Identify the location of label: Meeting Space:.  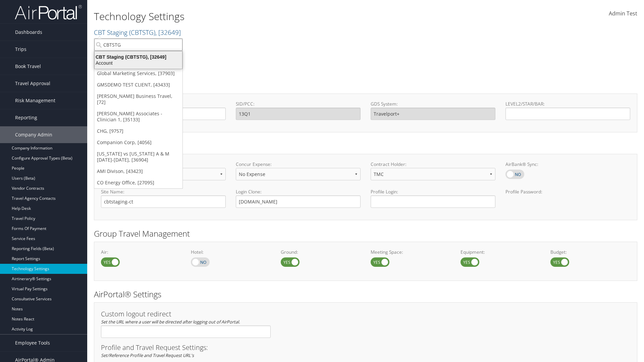
(411, 252).